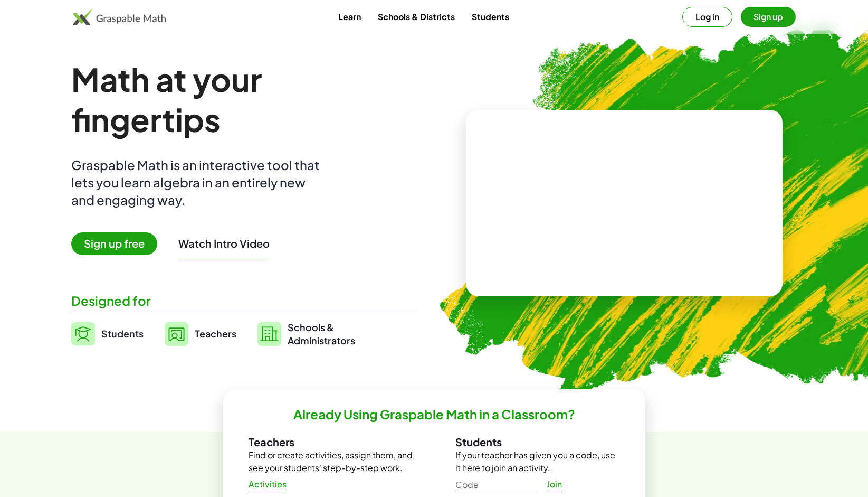 This screenshot has height=497, width=868. Describe the element at coordinates (538, 461) in the screenshot. I see `p: If your teacher has given you a code, use it here to join an activity.` at that location.